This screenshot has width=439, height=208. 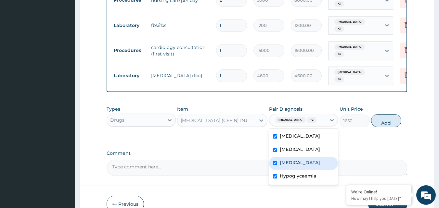 What do you see at coordinates (114, 109) in the screenshot?
I see `label: Types` at bounding box center [114, 109].